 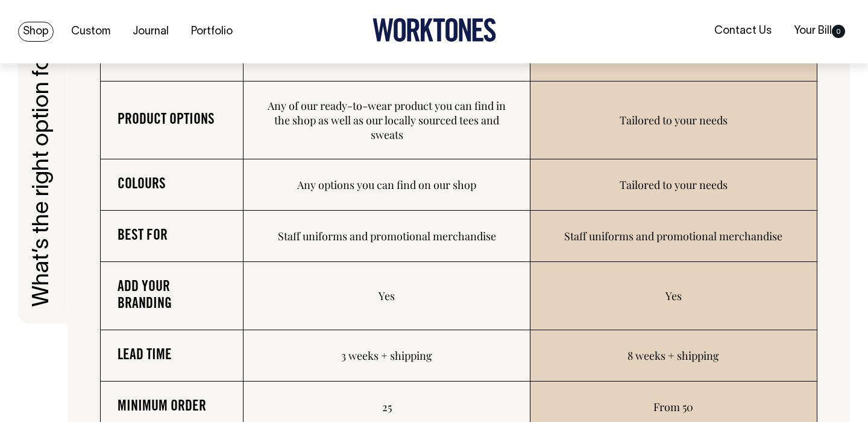 What do you see at coordinates (212, 31) in the screenshot?
I see `a: Portfolio` at bounding box center [212, 31].